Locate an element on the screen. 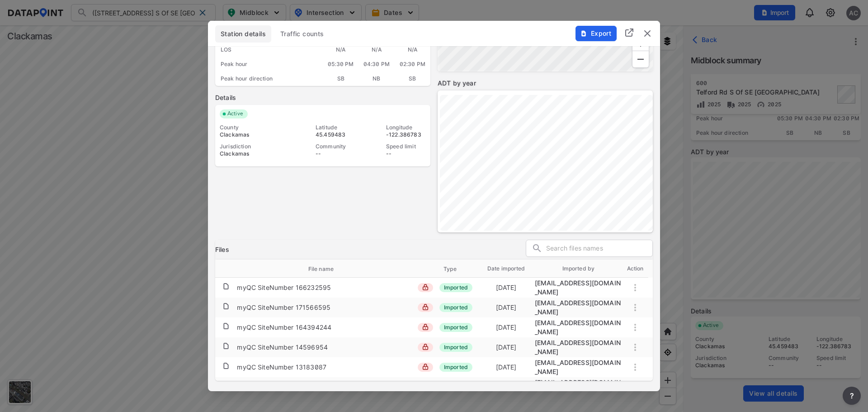 This screenshot has width=868, height=412. div: 45.459483 is located at coordinates (336, 135).